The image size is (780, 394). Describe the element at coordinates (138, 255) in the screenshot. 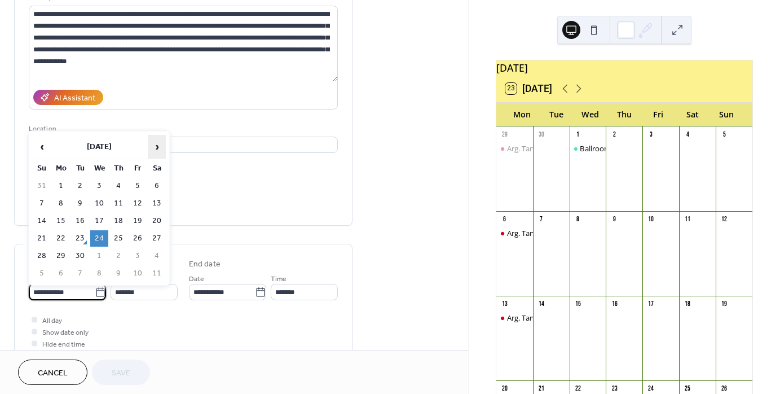

I see `td: 3` at that location.